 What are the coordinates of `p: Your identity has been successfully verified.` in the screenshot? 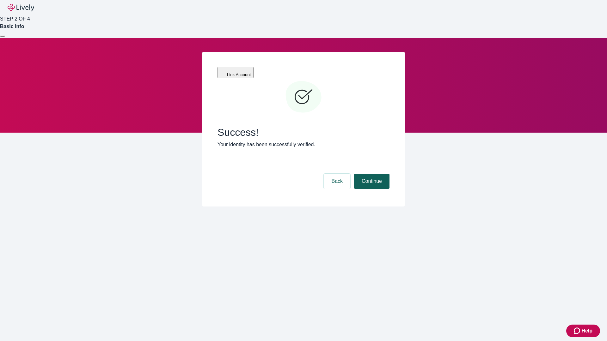 It's located at (303, 145).